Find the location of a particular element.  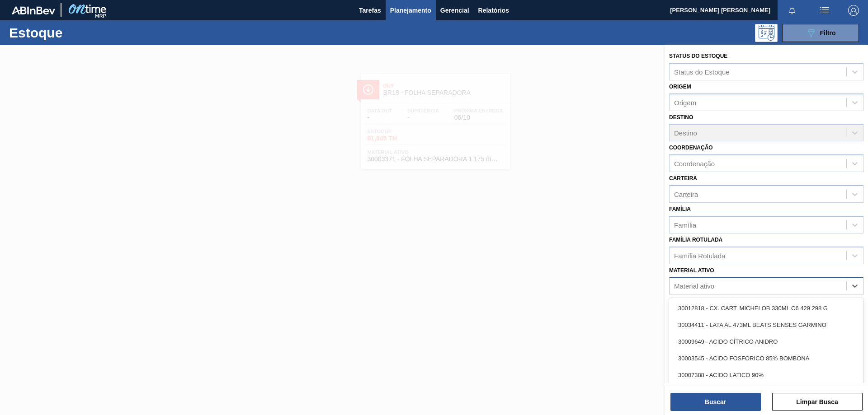

label: Status do Estoque is located at coordinates (698, 56).